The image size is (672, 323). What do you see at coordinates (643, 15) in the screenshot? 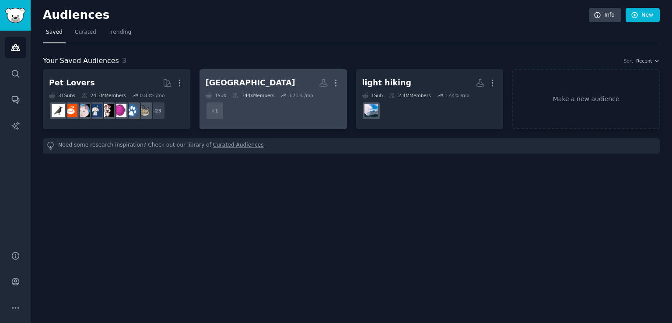
I see `a: New` at bounding box center [643, 15].